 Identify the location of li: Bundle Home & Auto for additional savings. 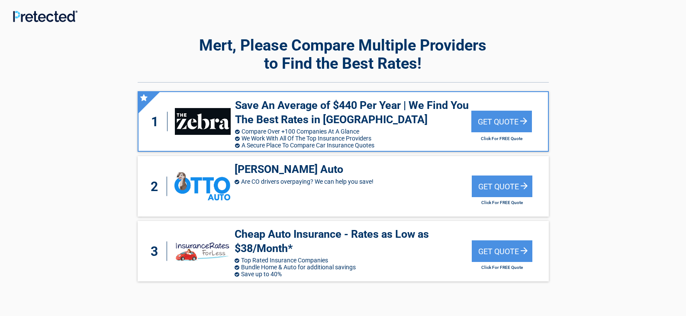
(353, 268).